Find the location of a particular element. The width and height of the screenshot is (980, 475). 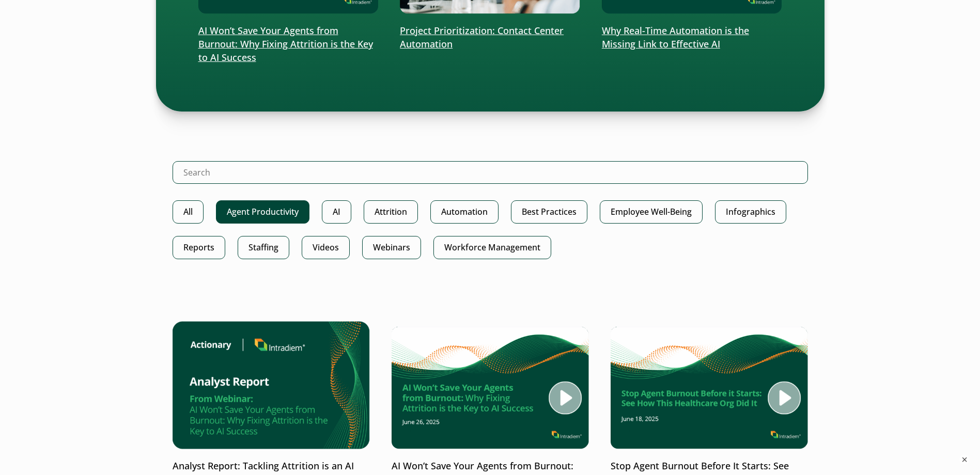

a: Infographics is located at coordinates (751, 212).